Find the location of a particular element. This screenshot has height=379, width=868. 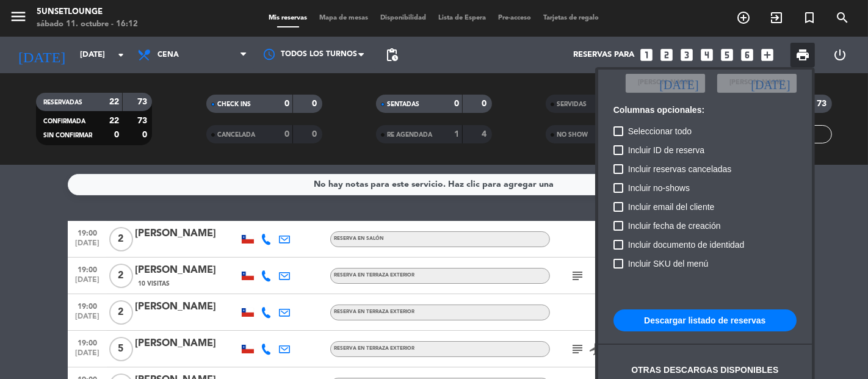

span: Incluir reservas canceladas is located at coordinates (680, 169).